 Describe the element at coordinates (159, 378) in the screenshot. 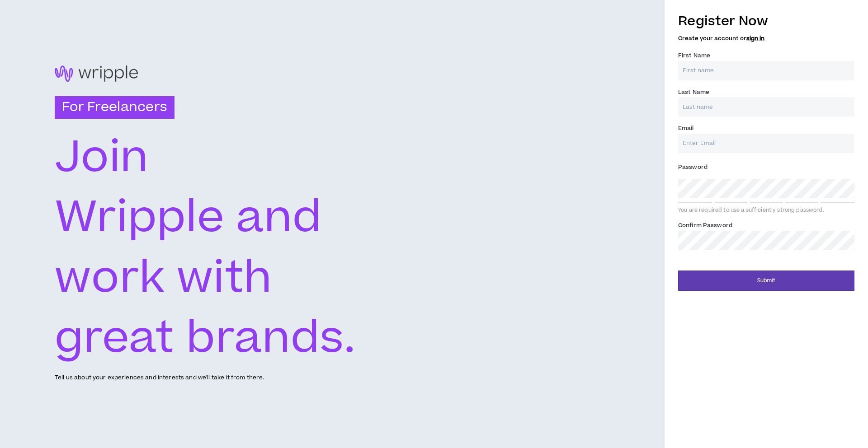

I see `p: Tell us about your experiences and interests and we'll take it from there.` at that location.